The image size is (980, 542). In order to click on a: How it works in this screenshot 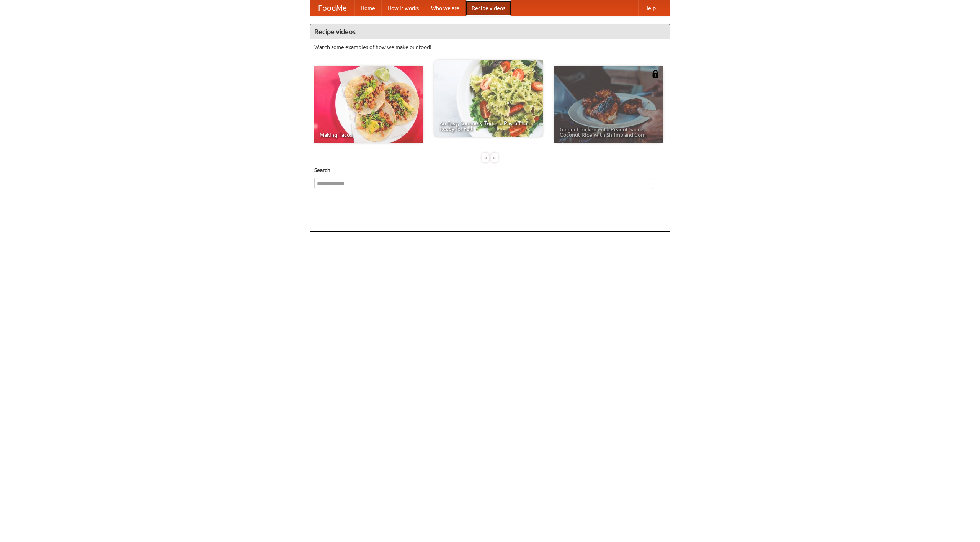, I will do `click(403, 8)`.